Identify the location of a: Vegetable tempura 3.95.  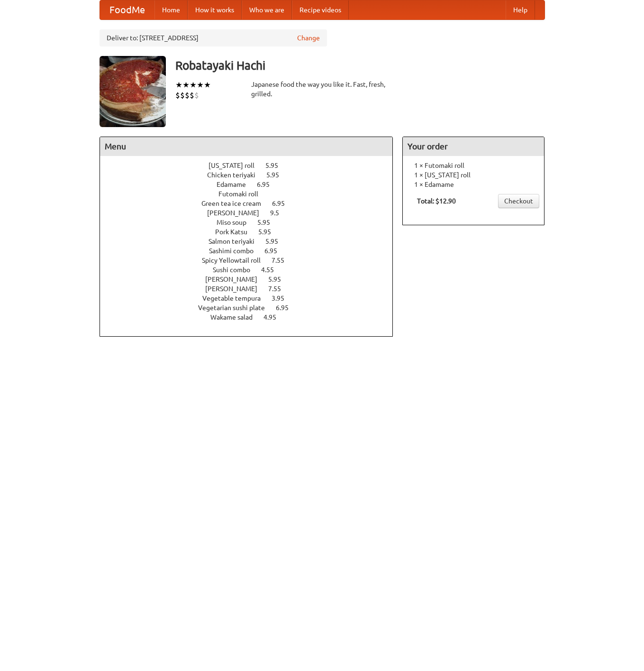
(252, 298).